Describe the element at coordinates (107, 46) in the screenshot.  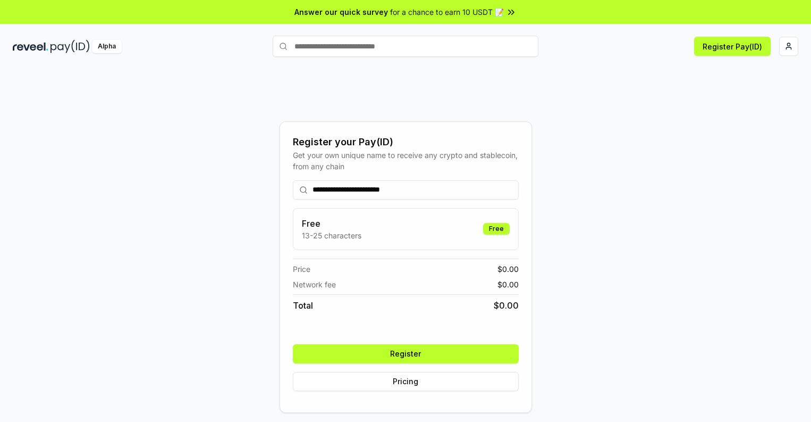
I see `div: Alpha` at that location.